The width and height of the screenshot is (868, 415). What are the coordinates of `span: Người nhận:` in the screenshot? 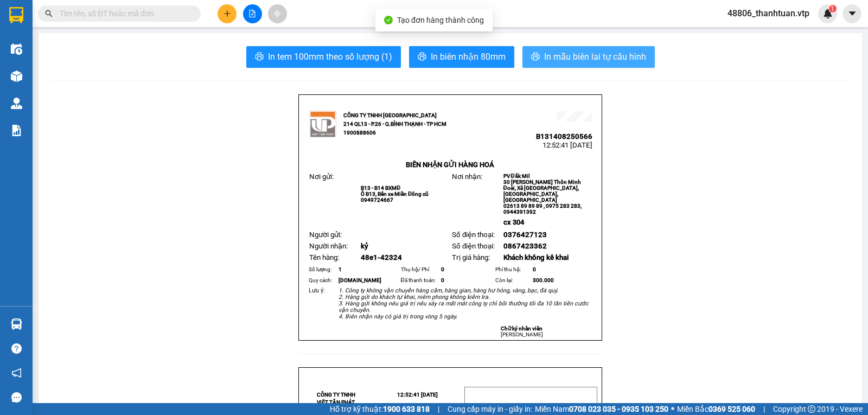 It's located at (328, 246).